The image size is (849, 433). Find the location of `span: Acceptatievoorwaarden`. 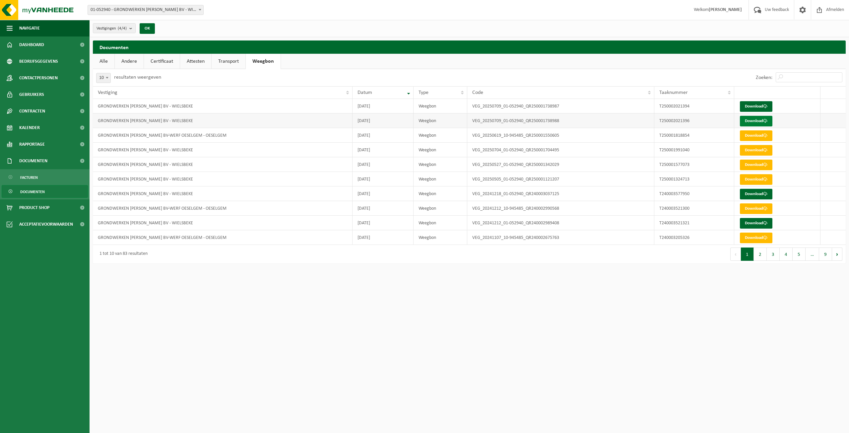

span: Acceptatievoorwaarden is located at coordinates (46, 224).